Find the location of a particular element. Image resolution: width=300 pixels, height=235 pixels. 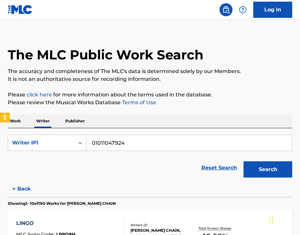

div: Writers ( 2 ) is located at coordinates (161, 225).